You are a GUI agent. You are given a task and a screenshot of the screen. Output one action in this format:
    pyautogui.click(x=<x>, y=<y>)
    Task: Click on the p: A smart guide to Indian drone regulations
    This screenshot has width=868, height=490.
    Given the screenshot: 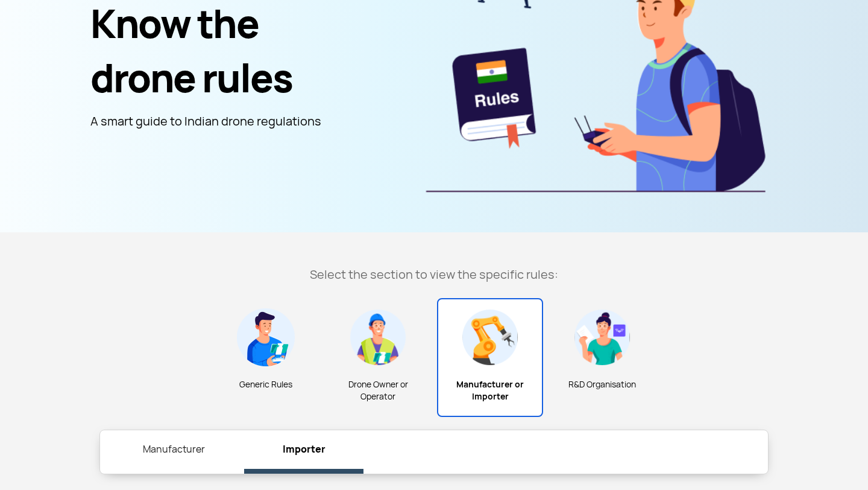 What is the action you would take?
    pyautogui.click(x=206, y=121)
    